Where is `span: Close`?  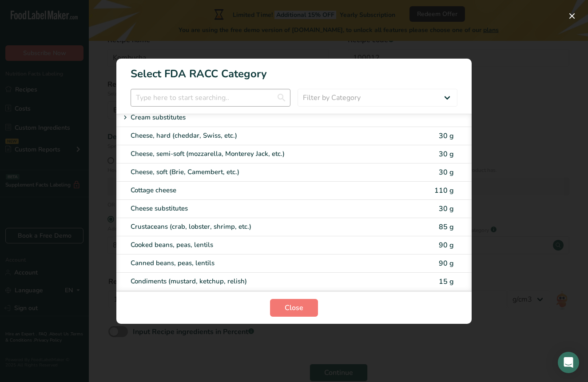
span: Close is located at coordinates (294, 308).